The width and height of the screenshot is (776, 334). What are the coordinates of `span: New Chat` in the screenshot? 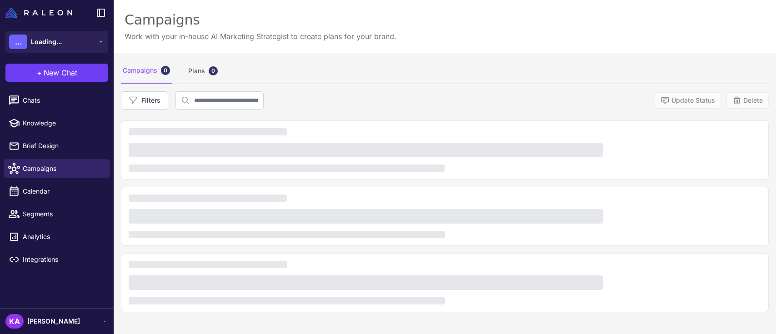 It's located at (60, 73).